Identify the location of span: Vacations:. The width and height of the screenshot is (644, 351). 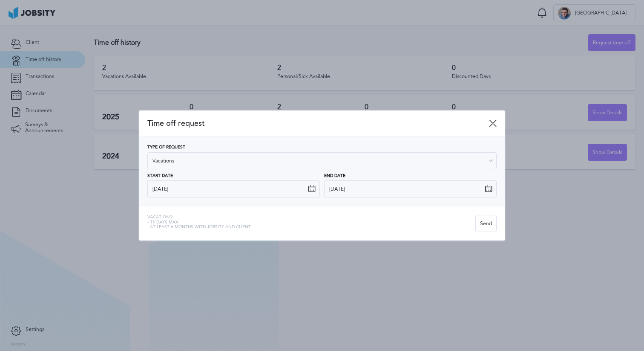
(199, 217).